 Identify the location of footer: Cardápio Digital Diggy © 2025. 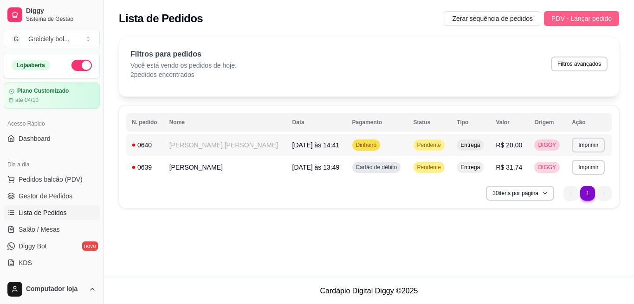
(369, 291).